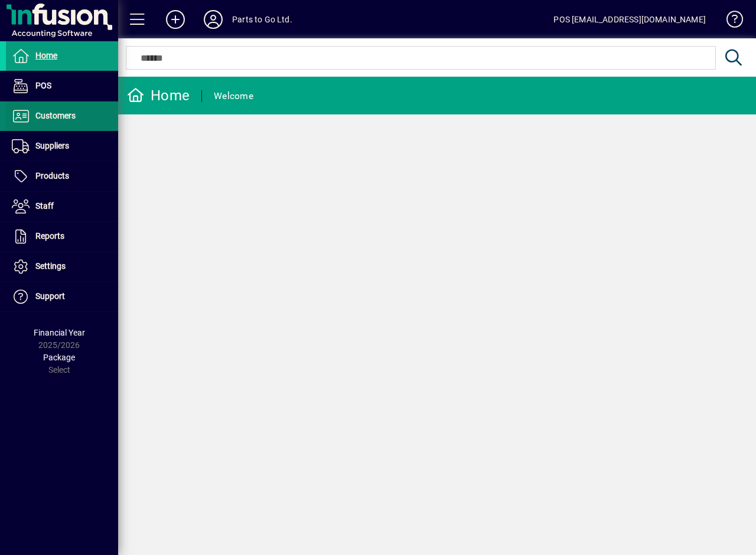 This screenshot has height=555, width=756. What do you see at coordinates (43, 86) in the screenshot?
I see `span: POS` at bounding box center [43, 86].